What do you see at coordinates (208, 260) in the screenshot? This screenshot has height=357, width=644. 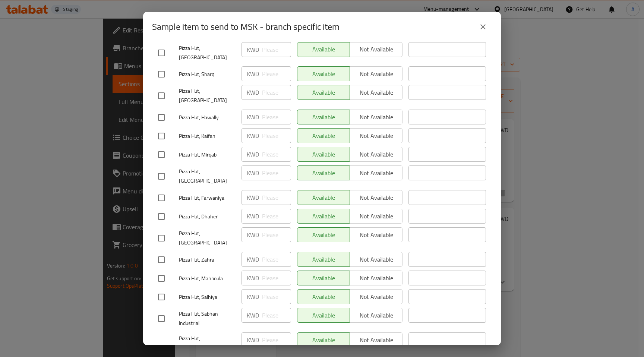 I see `span: Pizza Hut, Zahra` at bounding box center [208, 260].